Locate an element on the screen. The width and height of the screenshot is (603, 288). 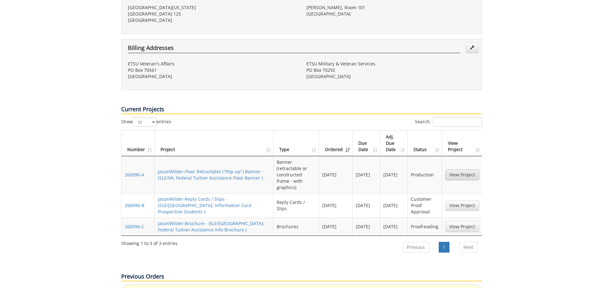
a: 260096-C is located at coordinates (135, 227).